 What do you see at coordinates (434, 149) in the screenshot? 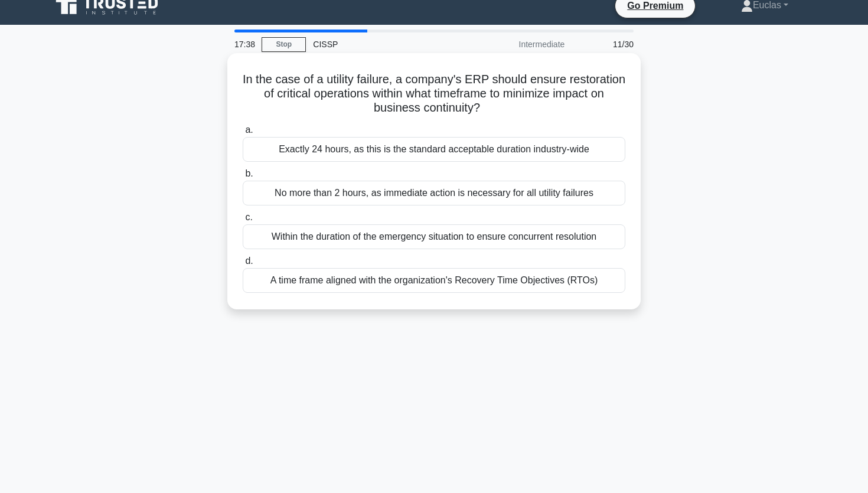
I see `div: Exactly 24 hours, as this is the standard acceptable duration industry-wide` at bounding box center [434, 149].